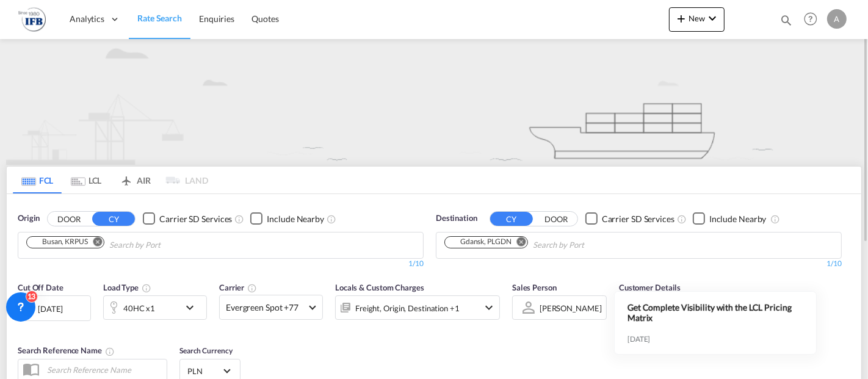 The width and height of the screenshot is (868, 379). Describe the element at coordinates (127, 287) in the screenshot. I see `span: Load Type` at that location.